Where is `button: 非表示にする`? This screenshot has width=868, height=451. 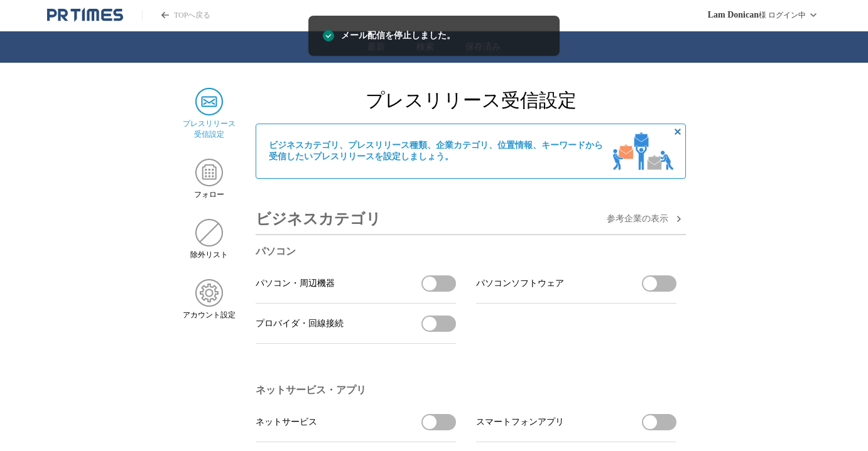
button: 非表示にする is located at coordinates (678, 132).